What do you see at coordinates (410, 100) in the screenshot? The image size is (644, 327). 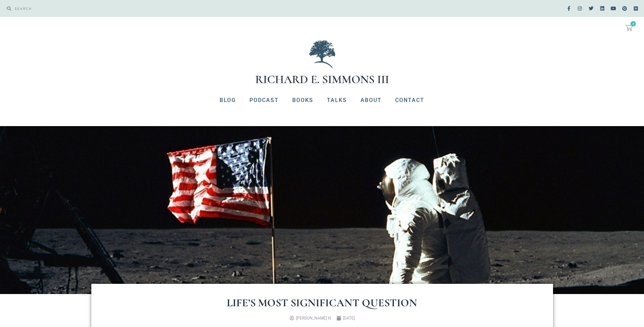 I see `a: Contact` at bounding box center [410, 100].